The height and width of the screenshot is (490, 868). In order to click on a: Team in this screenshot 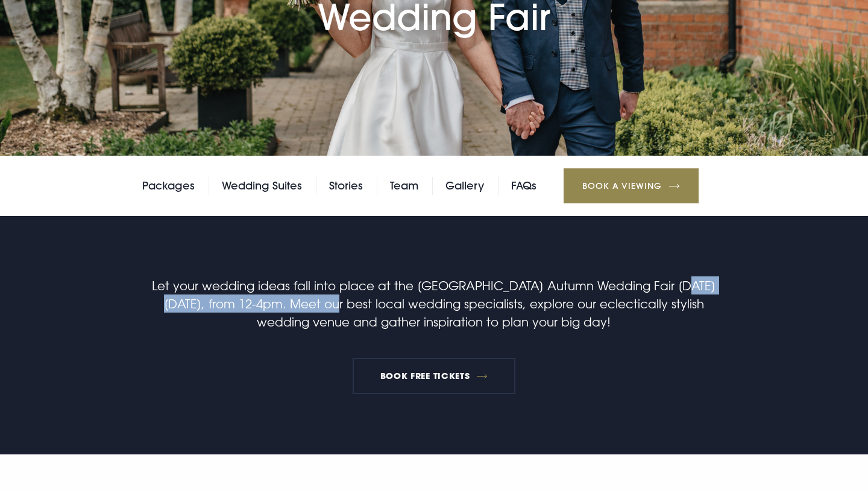, I will do `click(404, 185)`.